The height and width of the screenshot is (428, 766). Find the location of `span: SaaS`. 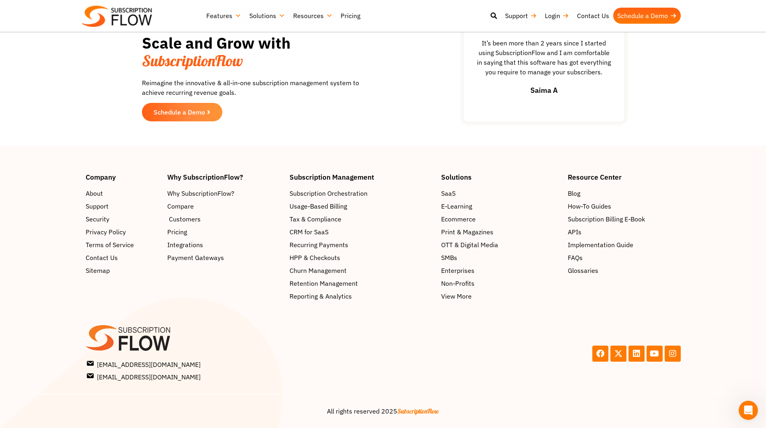

span: SaaS is located at coordinates (448, 193).